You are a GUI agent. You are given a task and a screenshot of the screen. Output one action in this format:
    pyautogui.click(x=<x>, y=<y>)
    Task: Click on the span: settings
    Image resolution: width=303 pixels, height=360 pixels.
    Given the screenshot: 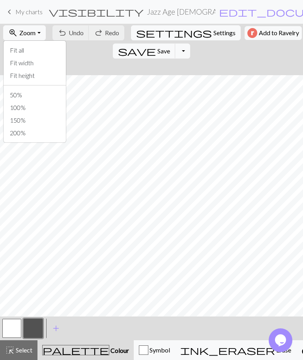 What is the action you would take?
    pyautogui.click(x=174, y=33)
    